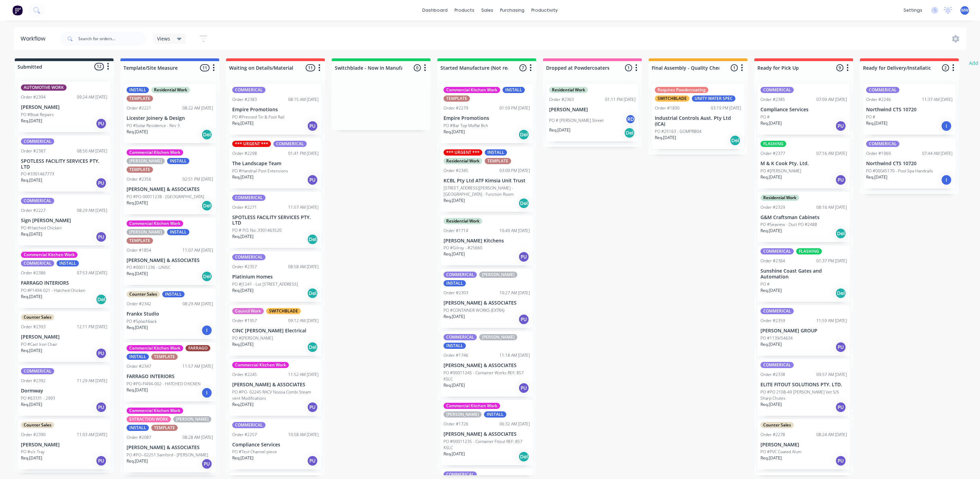 This screenshot has width=980, height=479. Describe the element at coordinates (462, 221) in the screenshot. I see `div: Residential Work` at that location.